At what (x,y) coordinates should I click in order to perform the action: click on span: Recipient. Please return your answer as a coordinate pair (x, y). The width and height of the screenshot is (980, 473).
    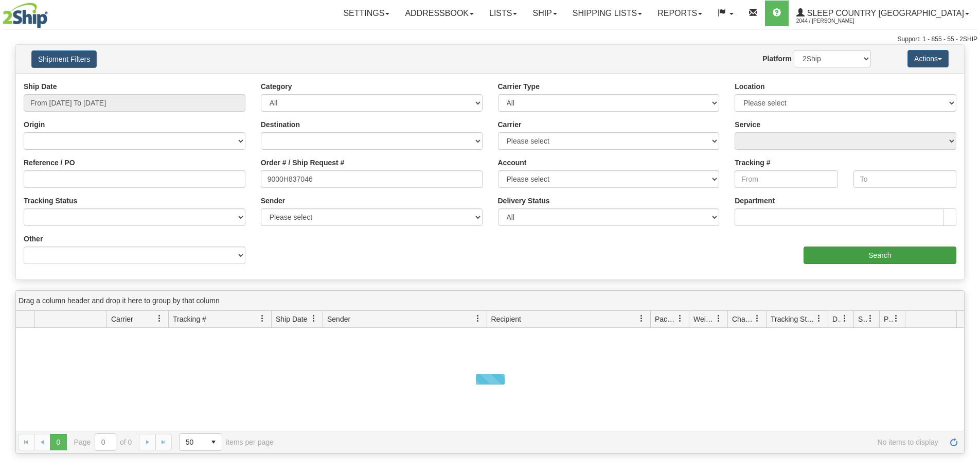
    Looking at the image, I should click on (506, 319).